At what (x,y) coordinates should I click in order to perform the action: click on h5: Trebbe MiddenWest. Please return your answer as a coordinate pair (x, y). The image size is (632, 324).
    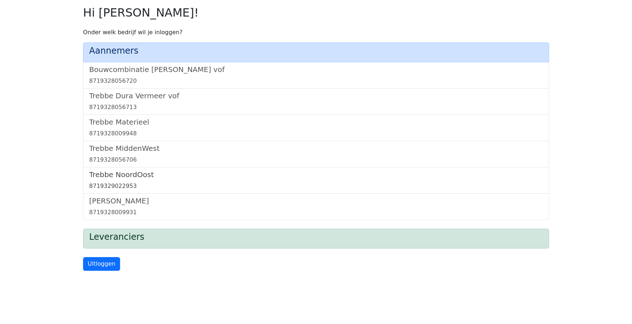
    Looking at the image, I should click on (316, 148).